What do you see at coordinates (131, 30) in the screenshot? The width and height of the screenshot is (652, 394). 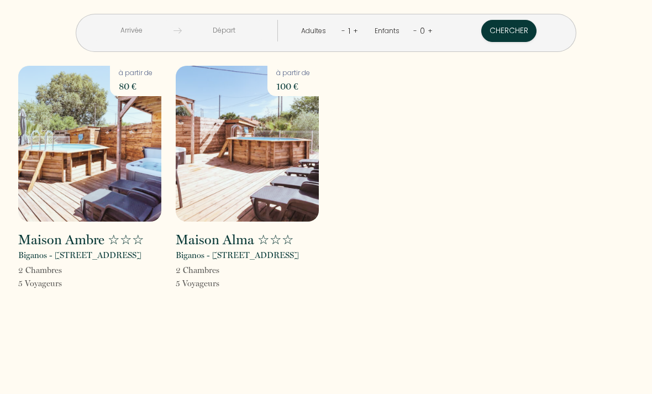 I see `input: Arrivée` at bounding box center [131, 30].